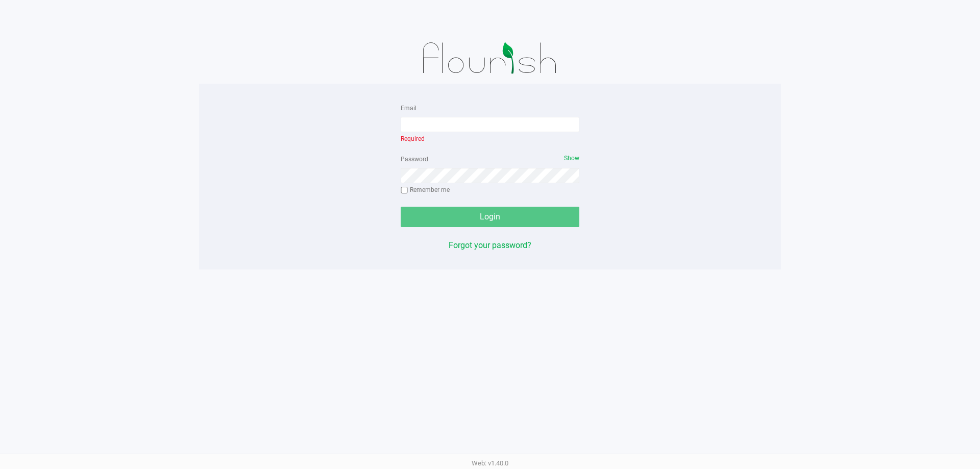  I want to click on button: Forgot your password?, so click(490, 246).